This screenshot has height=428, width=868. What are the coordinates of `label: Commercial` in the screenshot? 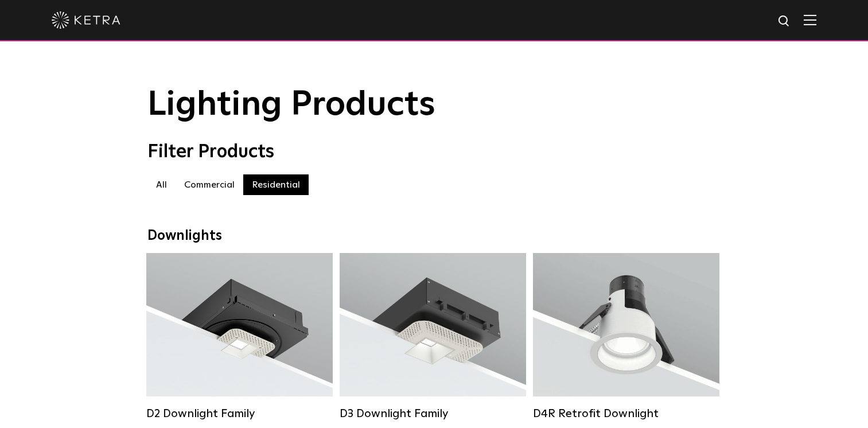 It's located at (210, 185).